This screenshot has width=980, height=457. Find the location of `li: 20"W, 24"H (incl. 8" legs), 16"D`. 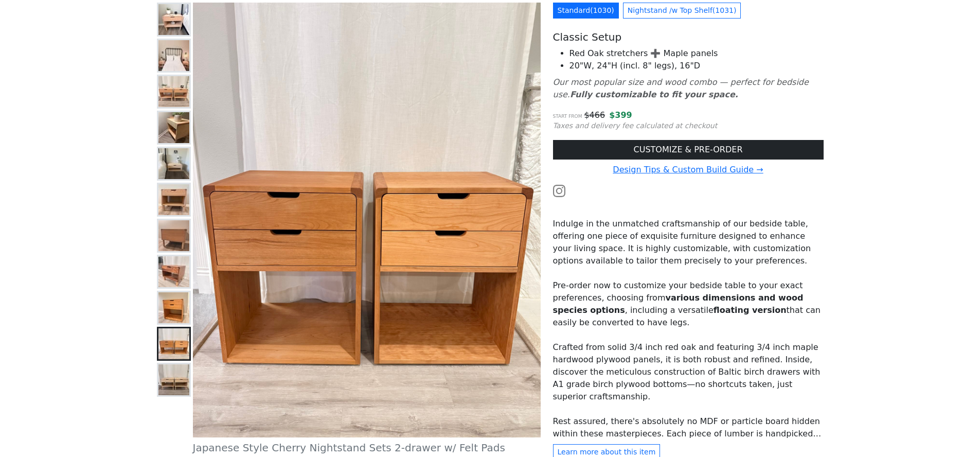

li: 20"W, 24"H (incl. 8" legs), 16"D is located at coordinates (697, 66).